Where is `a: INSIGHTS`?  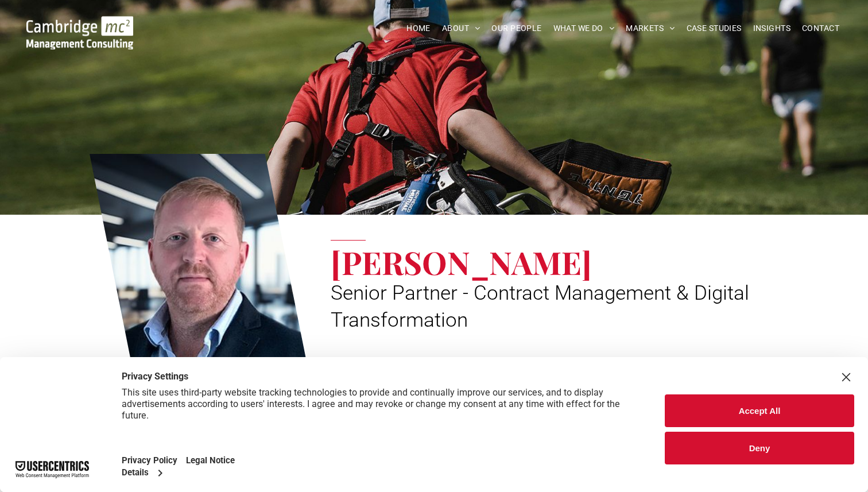
a: INSIGHTS is located at coordinates (772, 28).